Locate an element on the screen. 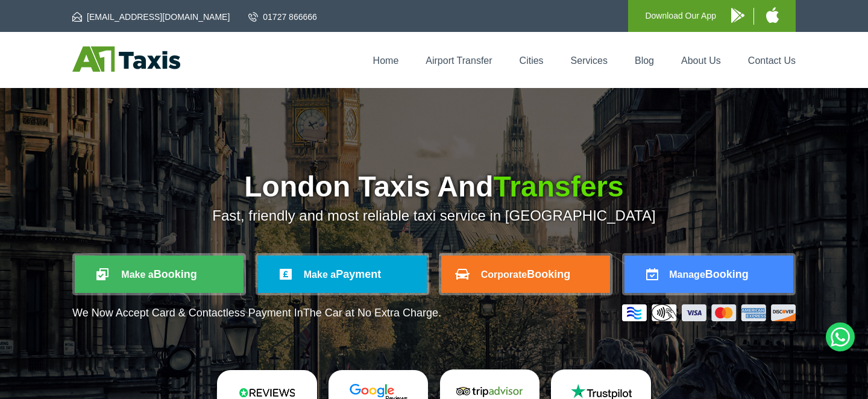  span: Manage is located at coordinates (687, 274).